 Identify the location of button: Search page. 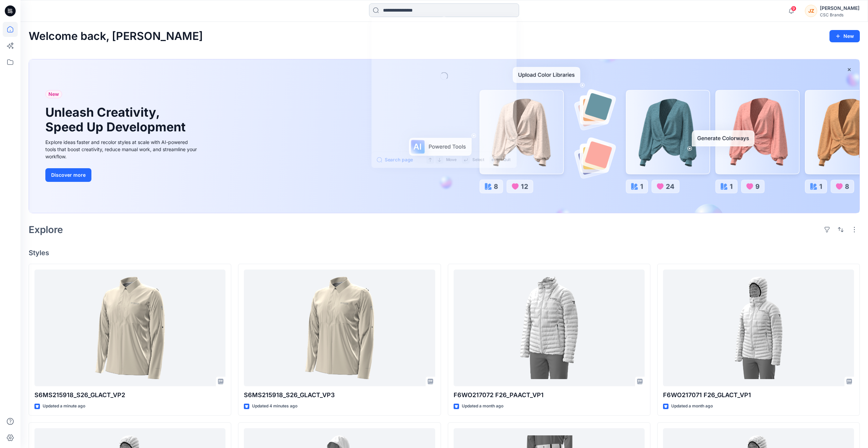
(395, 160).